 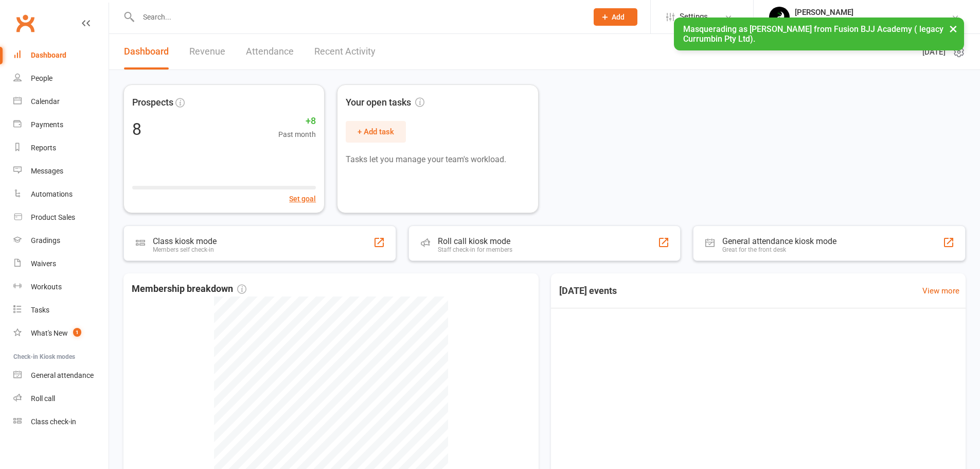 What do you see at coordinates (45, 101) in the screenshot?
I see `div: Calendar` at bounding box center [45, 101].